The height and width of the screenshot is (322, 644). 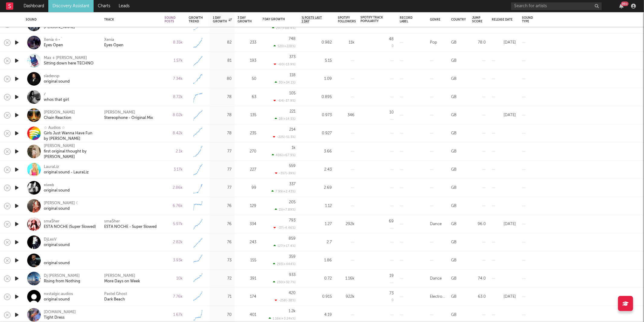 I want to click on div: 3 Day Growth, so click(x=245, y=20).